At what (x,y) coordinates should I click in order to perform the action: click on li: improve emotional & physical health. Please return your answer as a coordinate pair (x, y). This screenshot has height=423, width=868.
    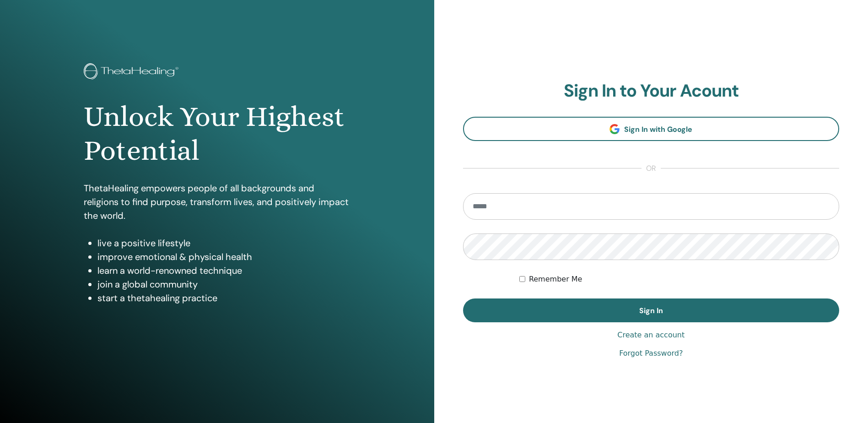
    Looking at the image, I should click on (224, 257).